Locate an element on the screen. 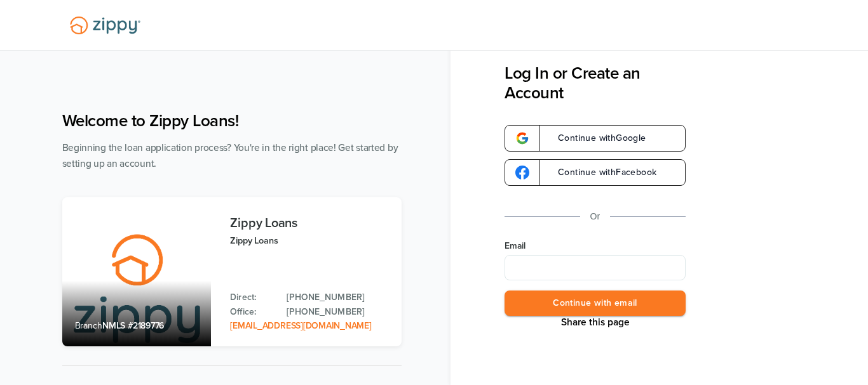 The width and height of the screenshot is (868, 385). span: Continue with Facebook is located at coordinates (600, 173).